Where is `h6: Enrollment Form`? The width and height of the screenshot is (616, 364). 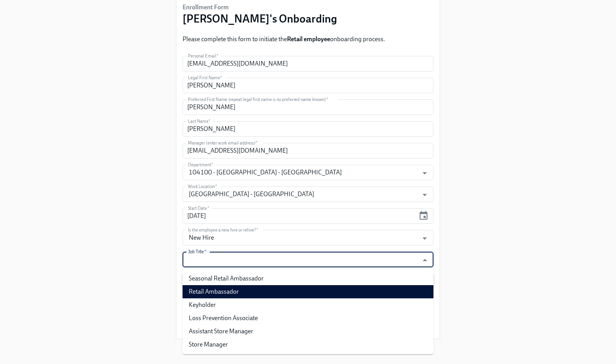 h6: Enrollment Form is located at coordinates (260, 7).